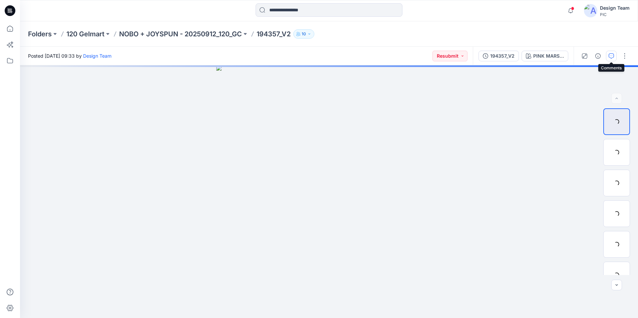  What do you see at coordinates (181, 34) in the screenshot?
I see `a: NOBO + JOYSPUN - 20250912_120_GC` at bounding box center [181, 34].